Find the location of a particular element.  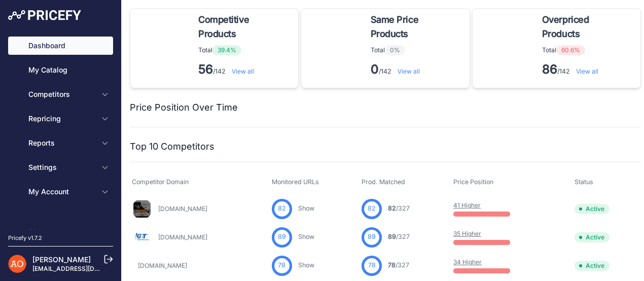

a: 89/327 is located at coordinates (399, 236).